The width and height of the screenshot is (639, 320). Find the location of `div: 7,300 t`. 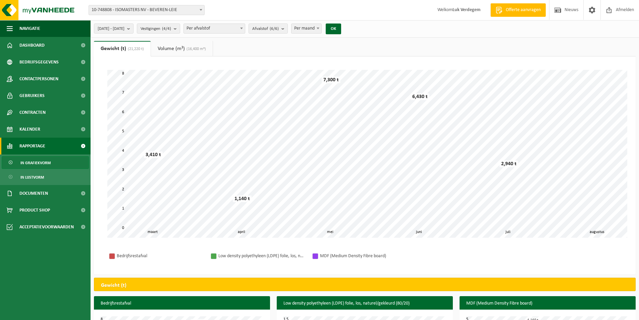

div: 7,300 t is located at coordinates (331, 80).